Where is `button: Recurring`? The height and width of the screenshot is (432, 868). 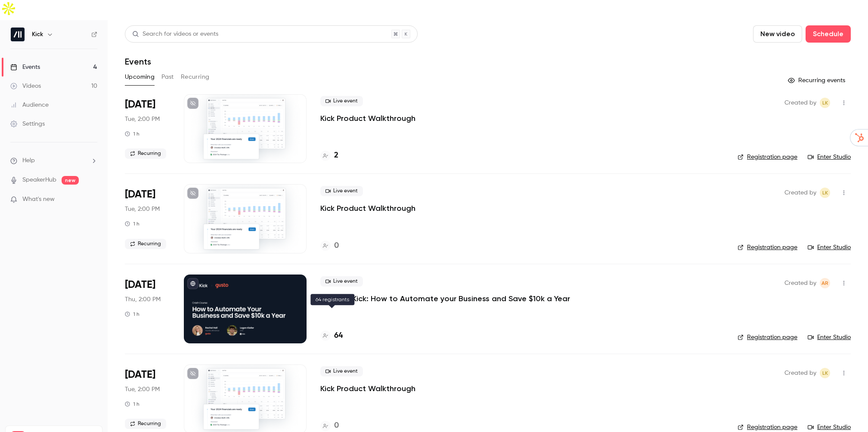
button: Recurring is located at coordinates (195, 77).